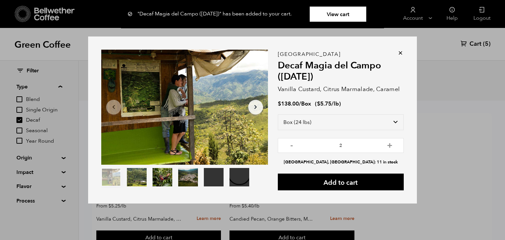 This screenshot has height=240, width=505. What do you see at coordinates (335, 103) in the screenshot?
I see `span: /lb` at bounding box center [335, 103].